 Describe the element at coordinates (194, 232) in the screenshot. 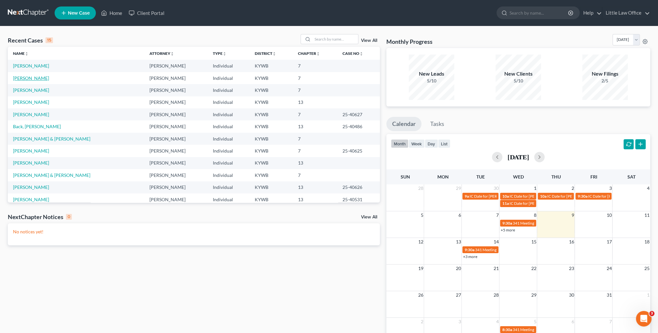

I see `p: No notices yet!` at that location.